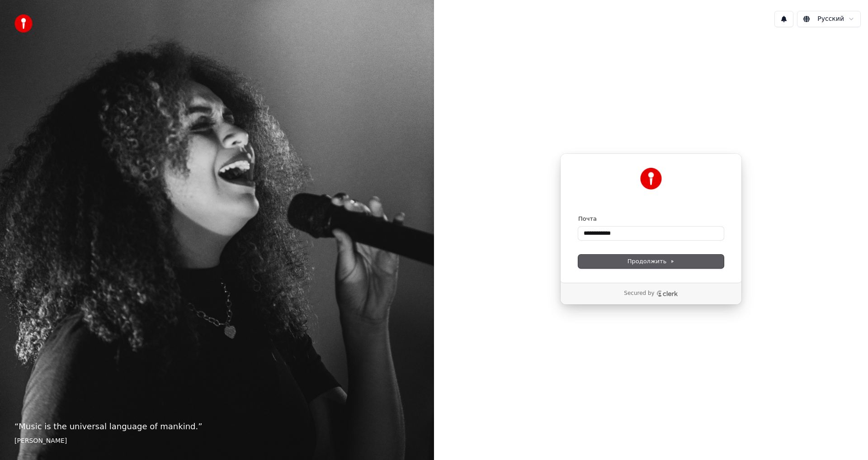 The height and width of the screenshot is (460, 868). I want to click on img: Youka, so click(651, 179).